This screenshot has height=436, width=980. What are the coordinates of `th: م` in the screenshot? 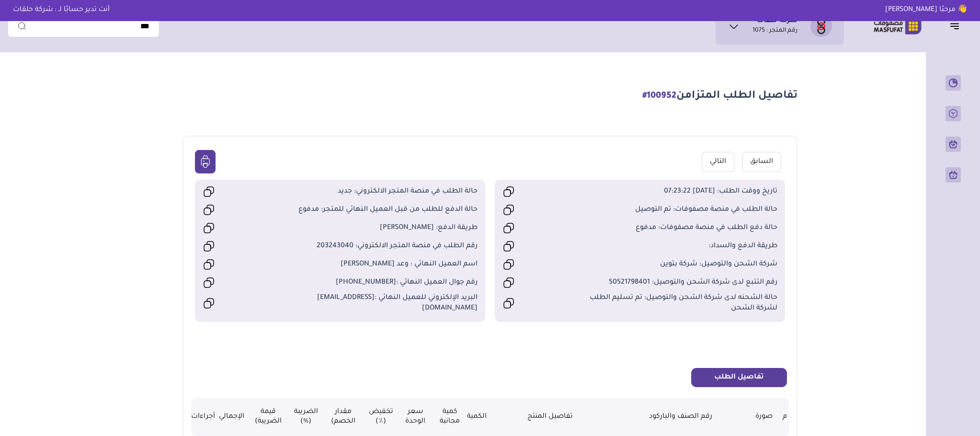 It's located at (785, 417).